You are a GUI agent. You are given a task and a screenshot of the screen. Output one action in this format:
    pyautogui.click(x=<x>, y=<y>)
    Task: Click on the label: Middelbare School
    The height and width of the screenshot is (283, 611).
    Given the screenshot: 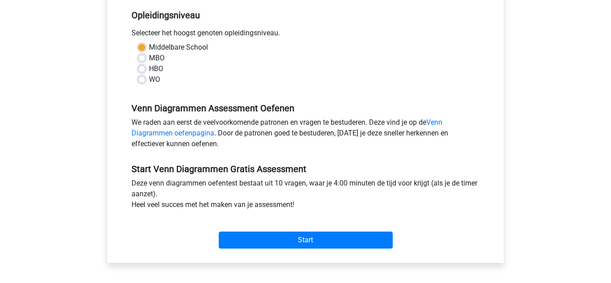 What is the action you would take?
    pyautogui.click(x=178, y=47)
    